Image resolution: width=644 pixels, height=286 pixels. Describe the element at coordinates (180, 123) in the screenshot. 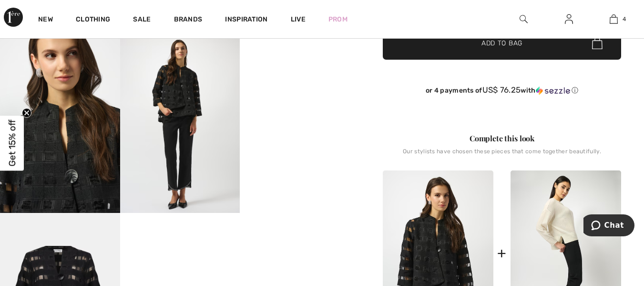

I see `img: Collared Formal Button Closure Style 253199. 4` at that location.